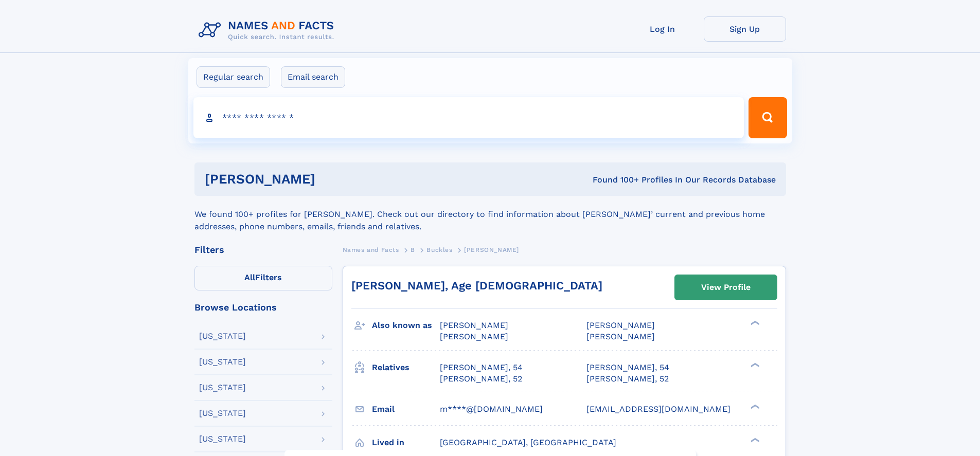 The image size is (980, 456). I want to click on h3: Lived in, so click(406, 443).